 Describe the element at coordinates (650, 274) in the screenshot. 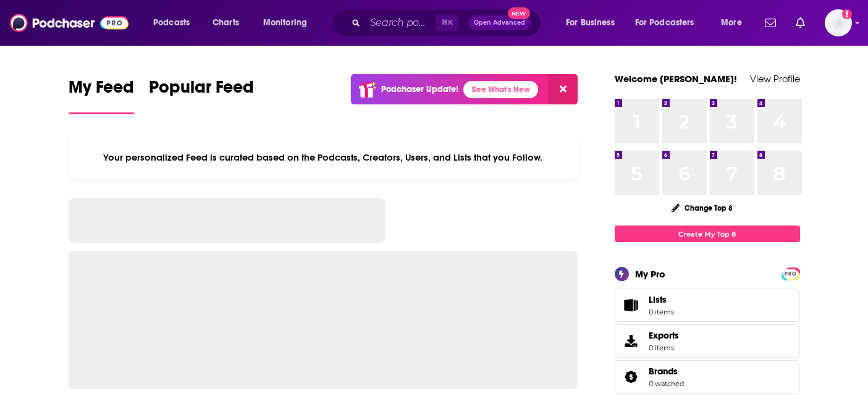

I see `div: My Pro` at that location.